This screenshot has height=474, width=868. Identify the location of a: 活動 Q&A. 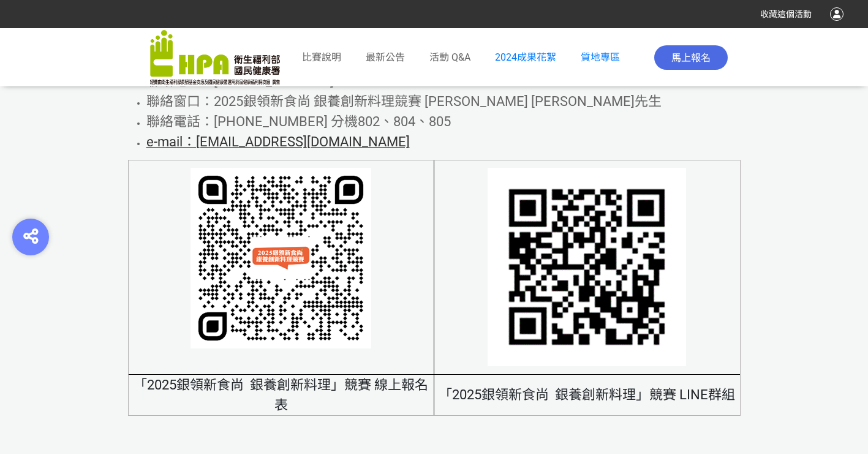
(450, 58).